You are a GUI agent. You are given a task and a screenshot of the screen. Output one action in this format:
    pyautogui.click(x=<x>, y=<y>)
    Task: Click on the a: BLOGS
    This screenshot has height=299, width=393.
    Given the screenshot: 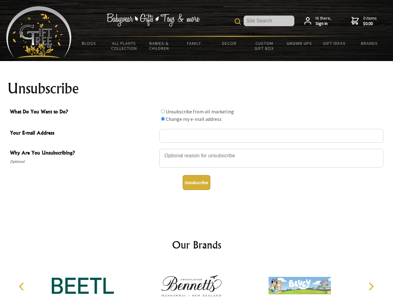 What is the action you would take?
    pyautogui.click(x=89, y=43)
    